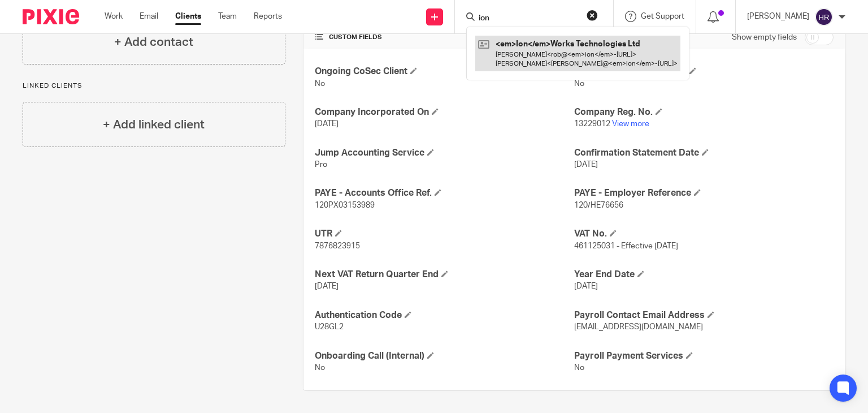 Image resolution: width=868 pixels, height=413 pixels. What do you see at coordinates (268, 16) in the screenshot?
I see `a: Reports` at bounding box center [268, 16].